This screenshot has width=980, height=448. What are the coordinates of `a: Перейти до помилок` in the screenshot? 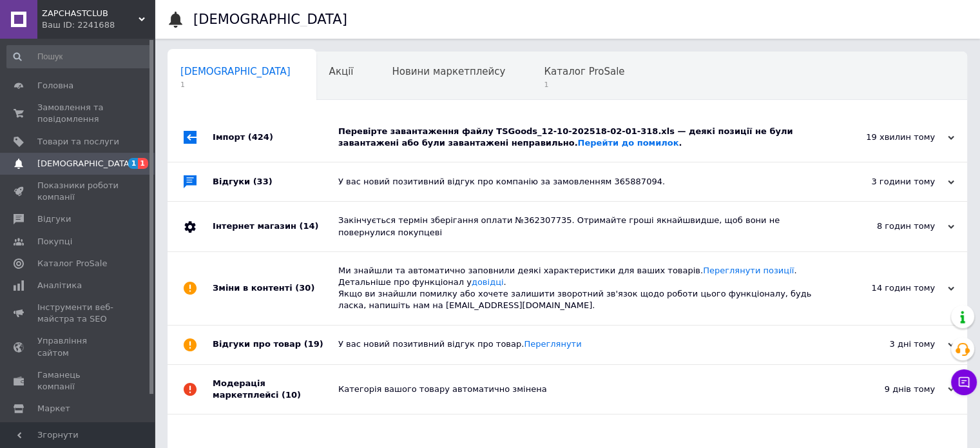 It's located at (627, 143).